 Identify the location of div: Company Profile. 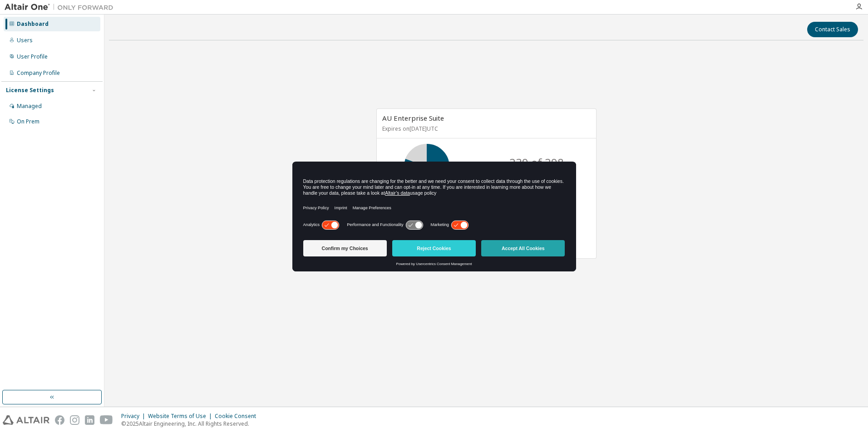
(38, 73).